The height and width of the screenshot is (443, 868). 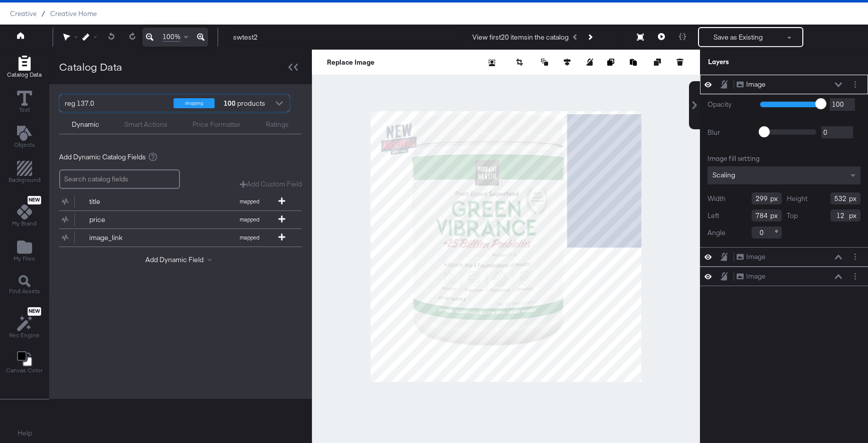 What do you see at coordinates (24, 286) in the screenshot?
I see `button: Find Assets` at bounding box center [24, 286].